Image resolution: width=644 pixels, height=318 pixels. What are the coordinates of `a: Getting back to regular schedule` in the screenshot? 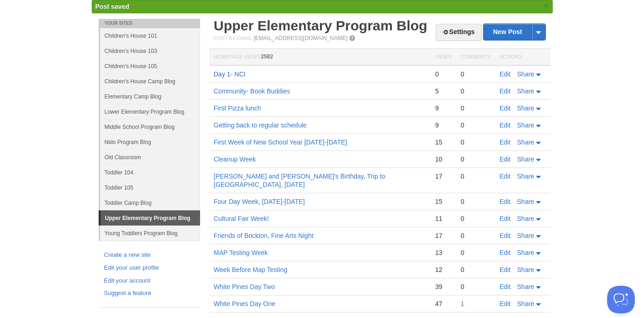 It's located at (261, 125).